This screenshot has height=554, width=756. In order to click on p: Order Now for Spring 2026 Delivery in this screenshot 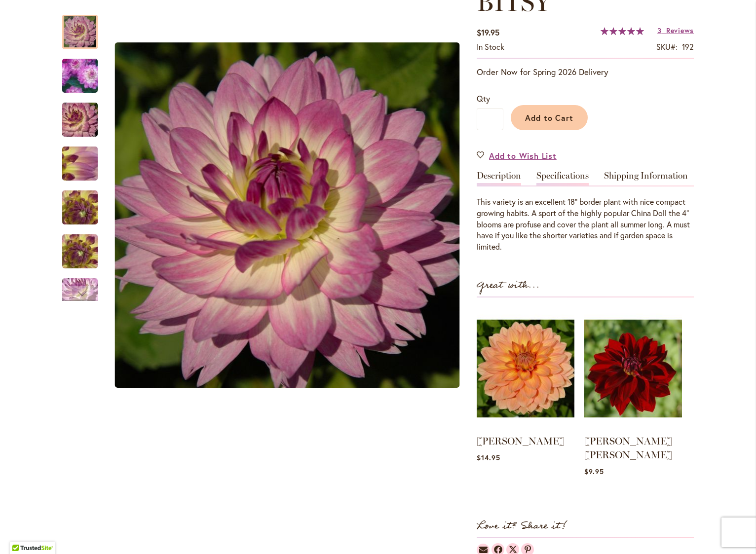, I will do `click(585, 72)`.